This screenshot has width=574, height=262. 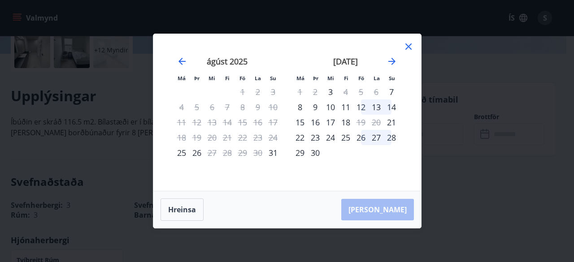 I want to click on td: Choose þriðjudagur, 9. september 2025 as your check-in date. It’s available., so click(x=315, y=107).